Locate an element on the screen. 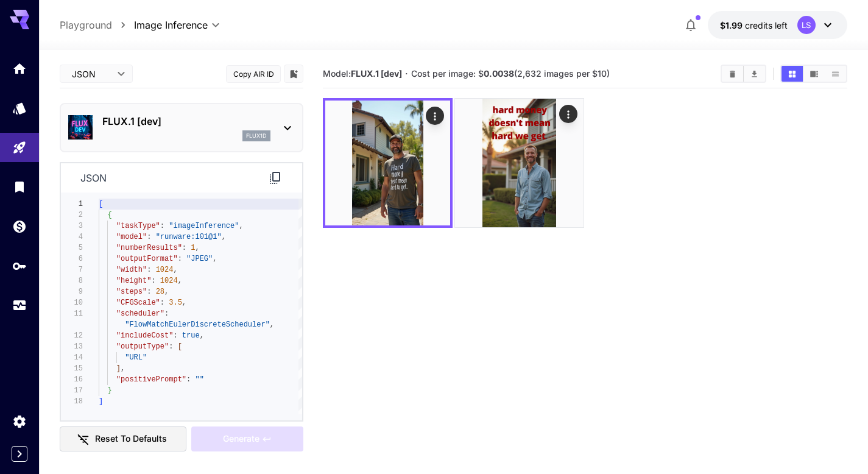 The height and width of the screenshot is (474, 868). div: 17 is located at coordinates (72, 390).